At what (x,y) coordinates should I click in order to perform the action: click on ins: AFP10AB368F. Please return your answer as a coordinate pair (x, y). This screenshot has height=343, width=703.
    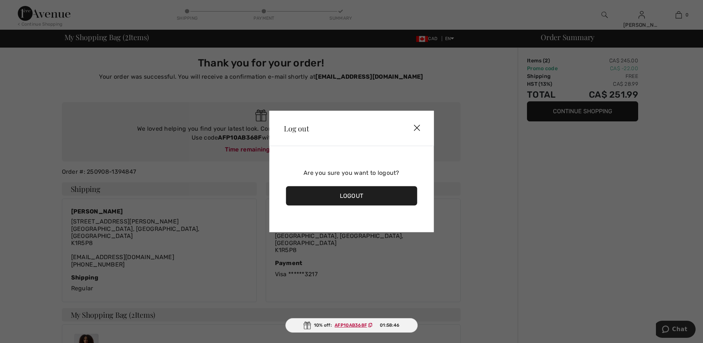
    Looking at the image, I should click on (351, 325).